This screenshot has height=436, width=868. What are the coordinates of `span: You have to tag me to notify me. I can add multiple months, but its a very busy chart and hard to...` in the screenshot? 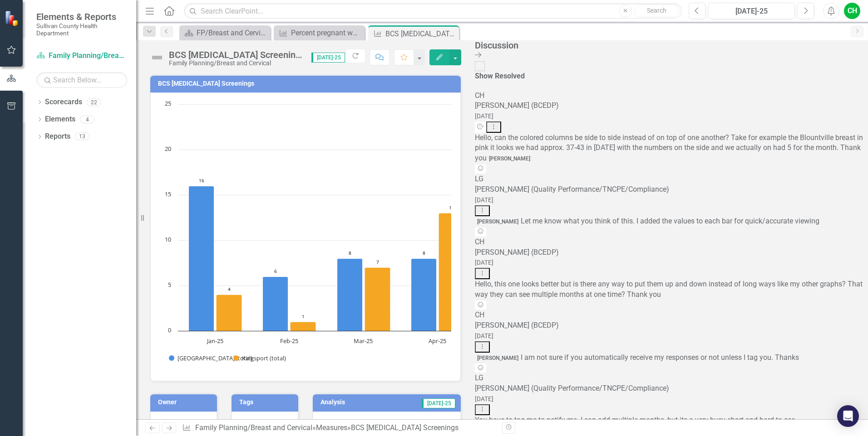 It's located at (635, 420).